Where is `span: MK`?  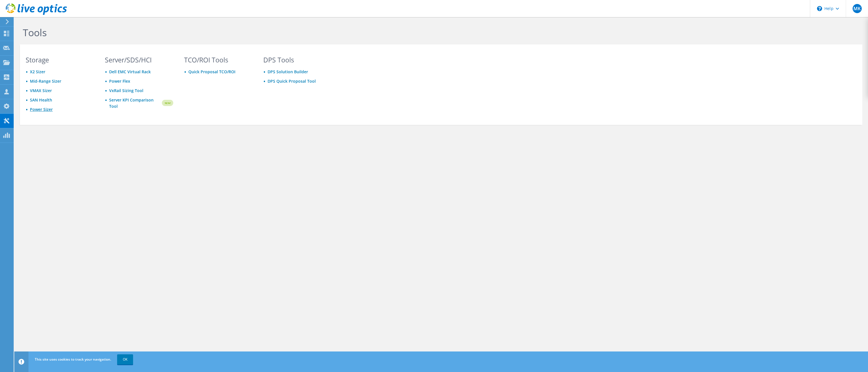 span: MK is located at coordinates (857, 8).